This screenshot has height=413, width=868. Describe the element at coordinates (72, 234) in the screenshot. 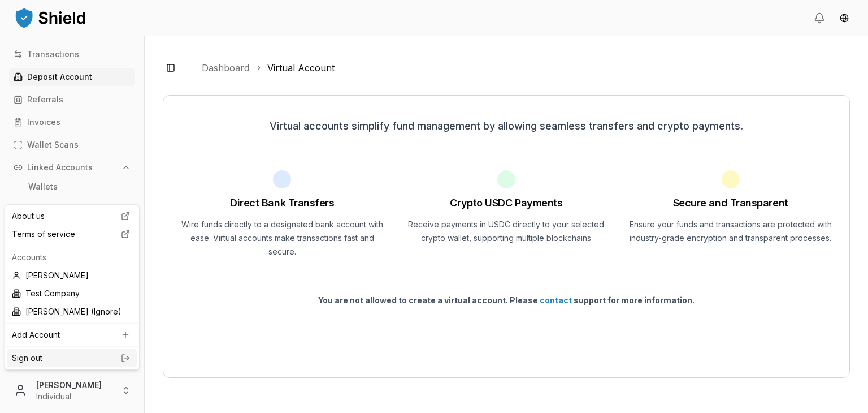

I see `div: Terms of service` at that location.